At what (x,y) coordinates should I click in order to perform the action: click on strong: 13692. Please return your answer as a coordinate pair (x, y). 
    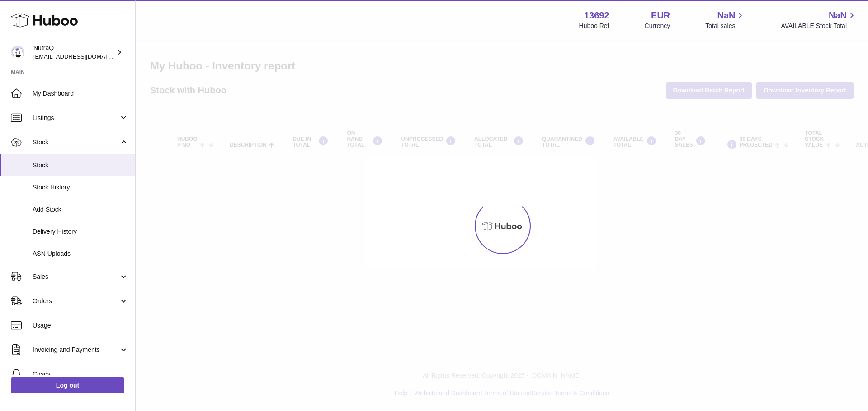
    Looking at the image, I should click on (597, 16).